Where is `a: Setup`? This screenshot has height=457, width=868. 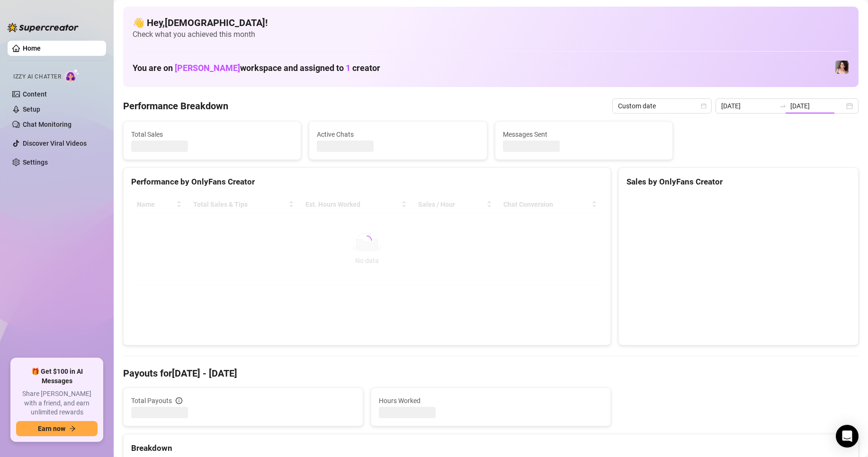 a: Setup is located at coordinates (31, 109).